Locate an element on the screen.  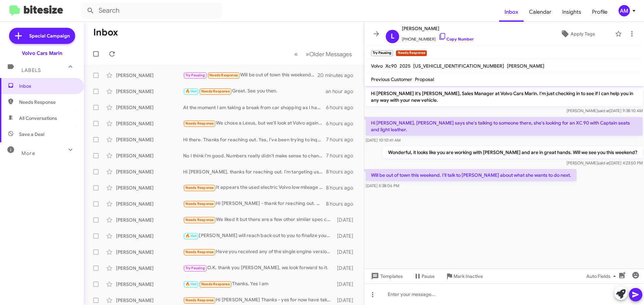
span: Special Campaign is located at coordinates (49, 35).